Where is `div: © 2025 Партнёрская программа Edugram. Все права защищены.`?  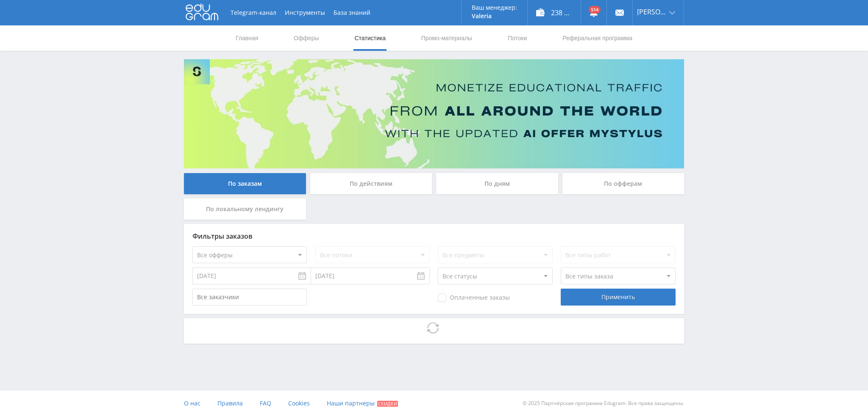
div: © 2025 Партнёрская программа Edugram. Все права защищены. is located at coordinates (561, 404).